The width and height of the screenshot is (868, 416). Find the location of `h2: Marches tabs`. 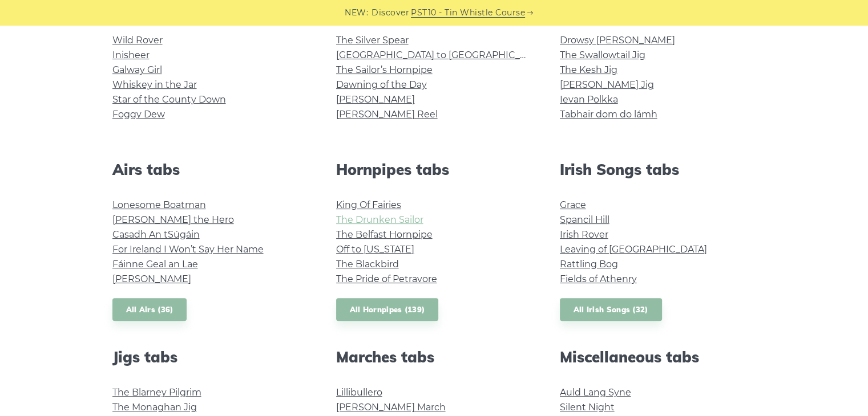

h2: Marches tabs is located at coordinates (434, 357).